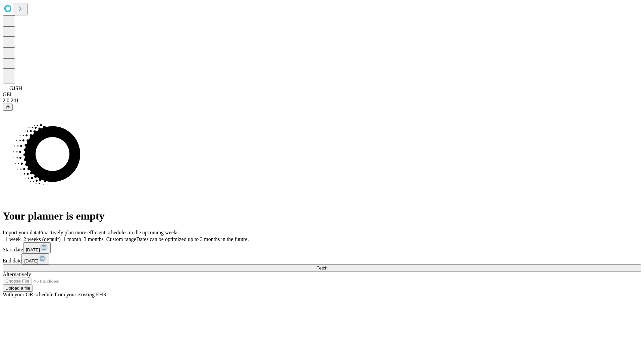  What do you see at coordinates (72, 239) in the screenshot?
I see `span: 1 month` at bounding box center [72, 239].